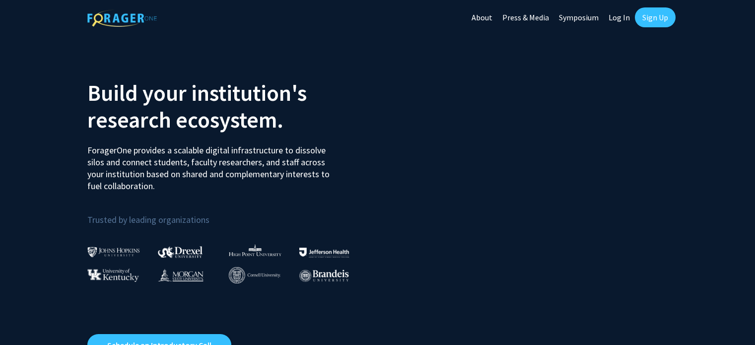 Image resolution: width=755 pixels, height=345 pixels. What do you see at coordinates (181, 275) in the screenshot?
I see `img: Morgan State University` at bounding box center [181, 275].